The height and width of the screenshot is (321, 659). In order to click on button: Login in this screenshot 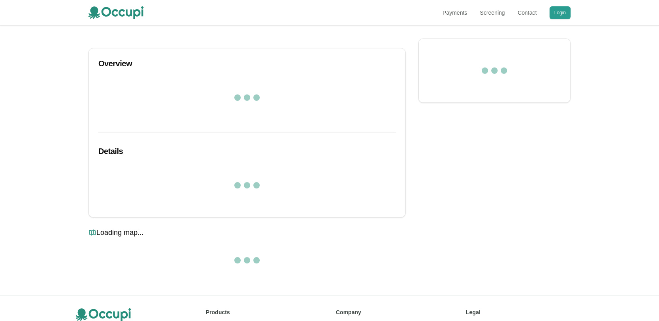, I will do `click(560, 13)`.